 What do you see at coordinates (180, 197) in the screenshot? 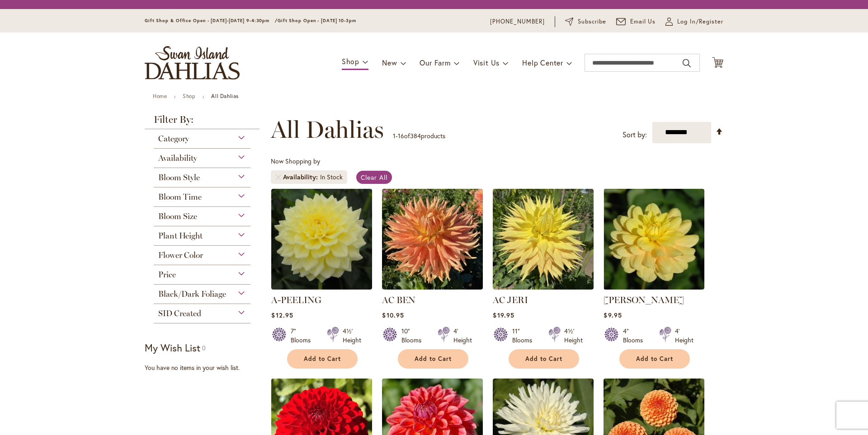
I see `span: Bloom Time` at bounding box center [180, 197].